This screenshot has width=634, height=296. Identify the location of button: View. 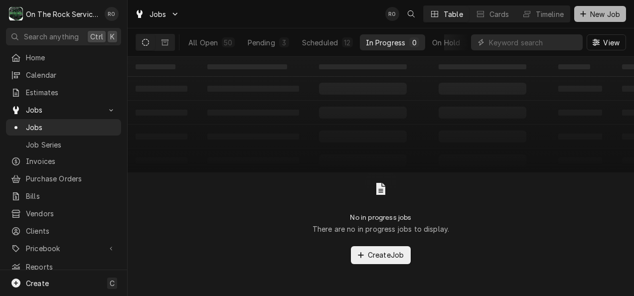
(606, 42).